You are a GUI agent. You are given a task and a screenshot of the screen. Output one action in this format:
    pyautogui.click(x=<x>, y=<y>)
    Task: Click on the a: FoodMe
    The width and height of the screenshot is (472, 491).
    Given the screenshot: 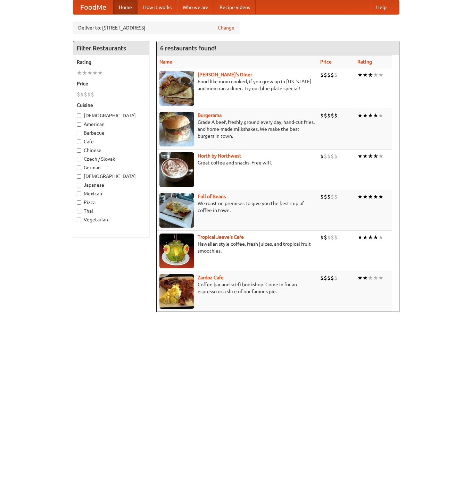 What is the action you would take?
    pyautogui.click(x=93, y=7)
    